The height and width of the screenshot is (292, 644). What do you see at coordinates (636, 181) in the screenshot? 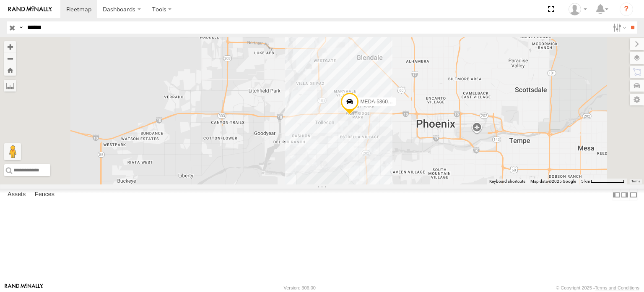
I see `a: Terms (opens in new tab)` at bounding box center [636, 181].